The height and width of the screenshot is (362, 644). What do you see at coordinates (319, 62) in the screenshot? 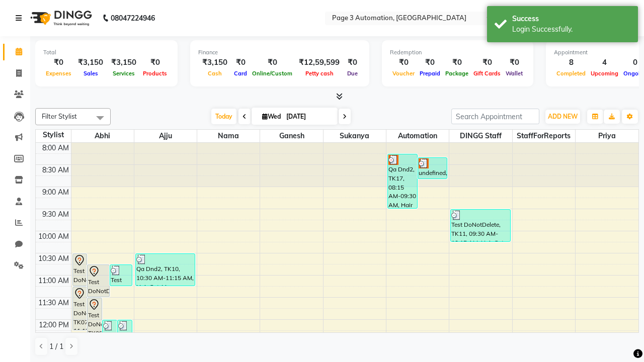
I see `div: ₹12,59,599` at bounding box center [319, 62].